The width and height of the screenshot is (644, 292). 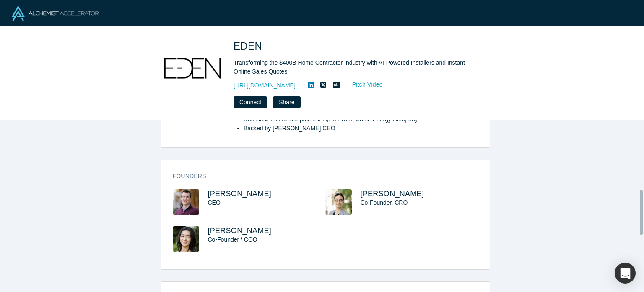 I want to click on span: CEO, so click(x=214, y=202).